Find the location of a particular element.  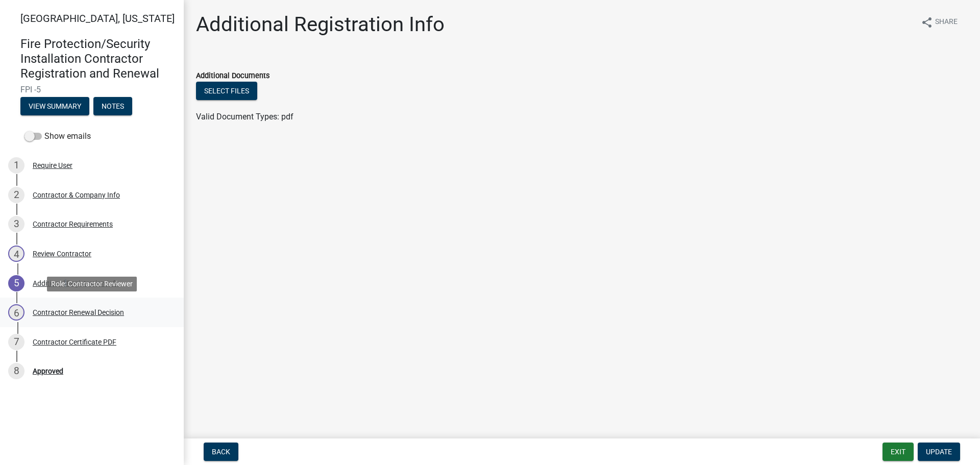

button: Select files is located at coordinates (226, 91).